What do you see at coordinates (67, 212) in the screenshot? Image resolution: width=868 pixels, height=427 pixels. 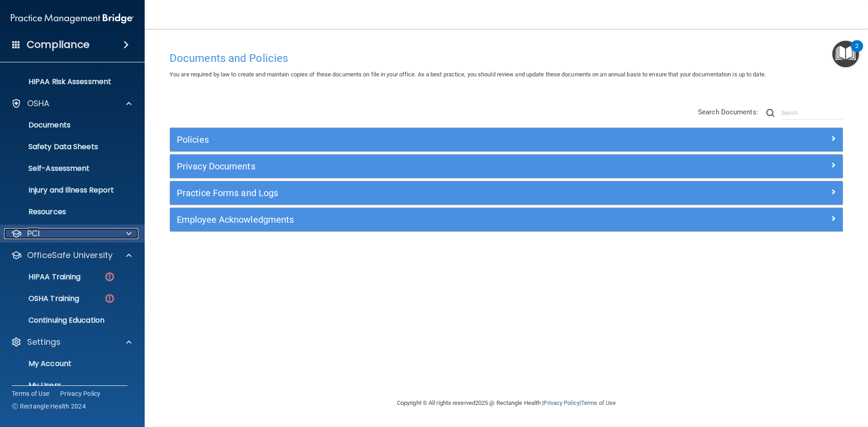 I see `p: Resources` at bounding box center [67, 212].